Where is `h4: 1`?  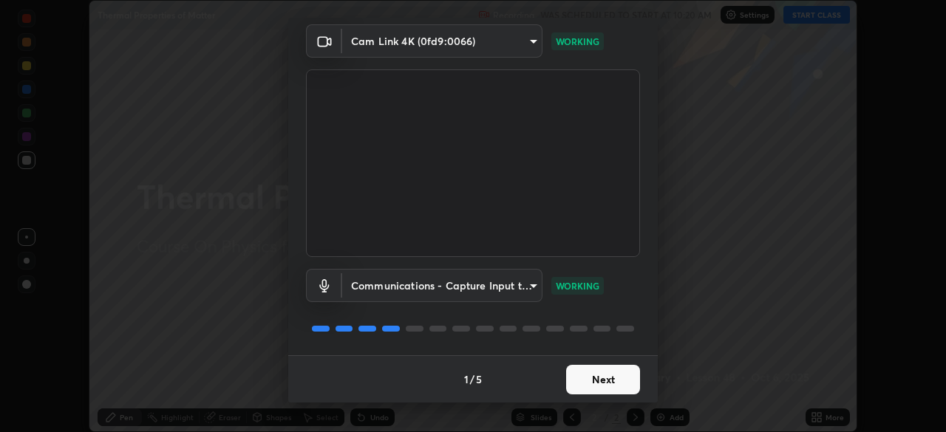 h4: 1 is located at coordinates (466, 379).